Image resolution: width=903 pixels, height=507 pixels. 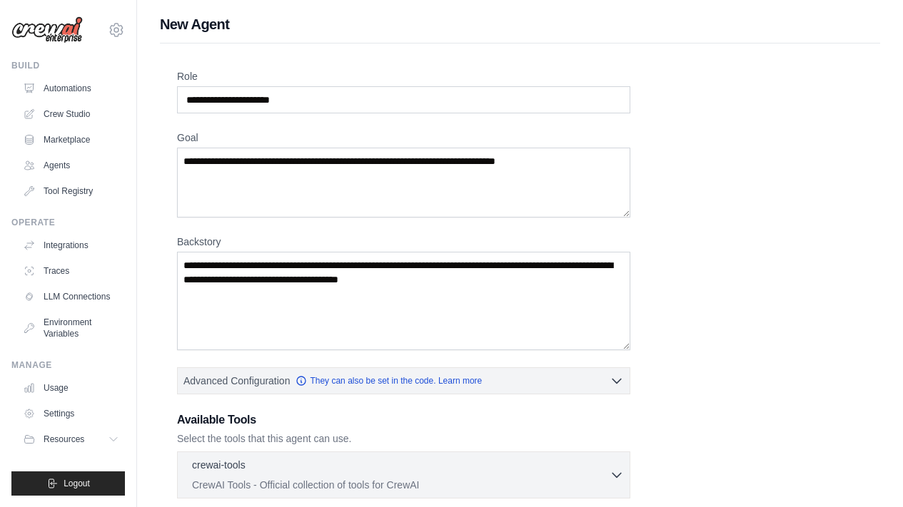 I want to click on span: Resources, so click(x=64, y=440).